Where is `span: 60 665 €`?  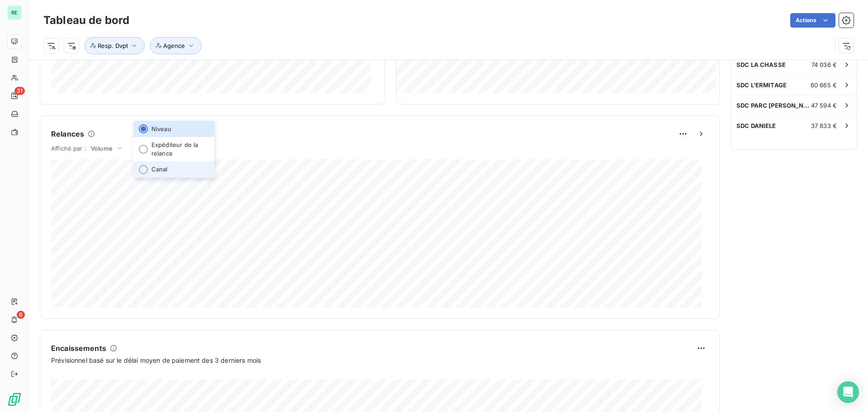
span: 60 665 € is located at coordinates (824, 85).